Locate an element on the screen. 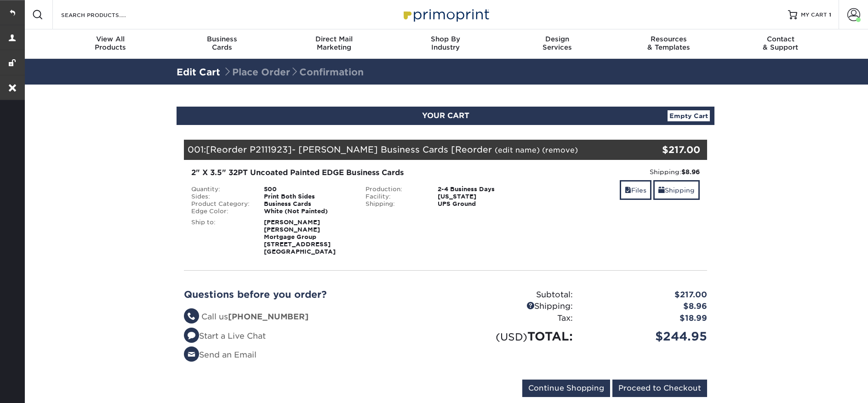 Image resolution: width=868 pixels, height=403 pixels. a: Resources& Templates is located at coordinates (668, 44).